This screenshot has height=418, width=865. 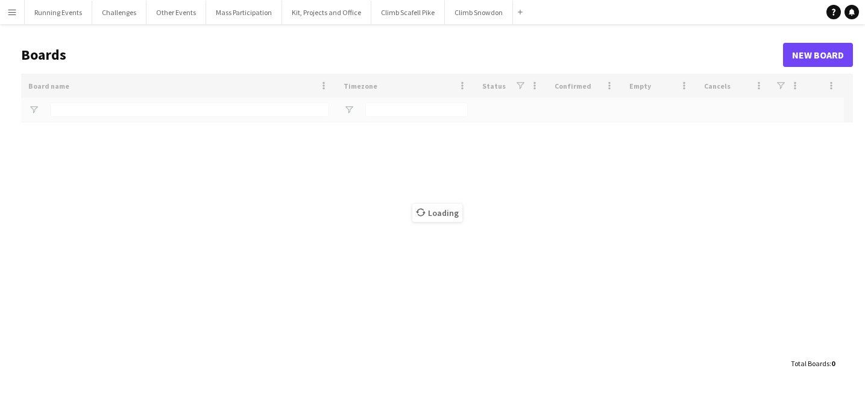 What do you see at coordinates (478, 12) in the screenshot?
I see `button: Climb Snowdon` at bounding box center [478, 12].